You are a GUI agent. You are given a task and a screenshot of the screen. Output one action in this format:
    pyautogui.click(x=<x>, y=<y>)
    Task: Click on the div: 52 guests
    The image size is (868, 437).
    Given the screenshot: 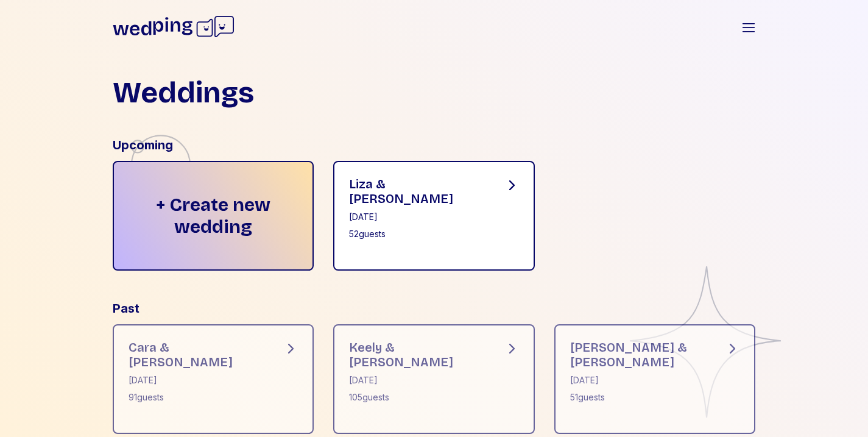 What is the action you would take?
    pyautogui.click(x=417, y=234)
    